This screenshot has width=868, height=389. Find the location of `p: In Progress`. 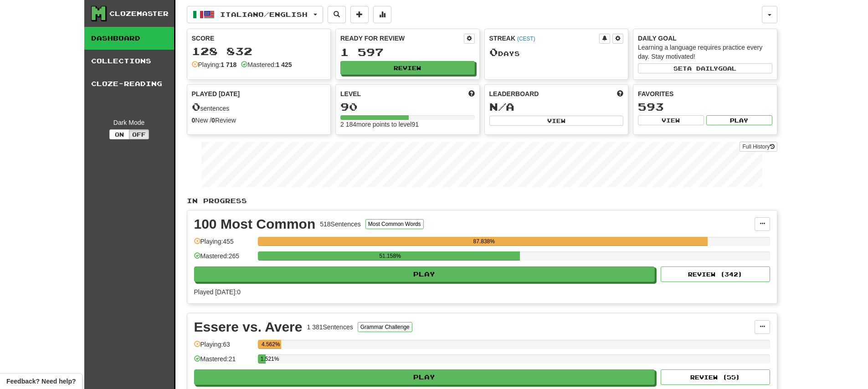

p: In Progress is located at coordinates (482, 201).